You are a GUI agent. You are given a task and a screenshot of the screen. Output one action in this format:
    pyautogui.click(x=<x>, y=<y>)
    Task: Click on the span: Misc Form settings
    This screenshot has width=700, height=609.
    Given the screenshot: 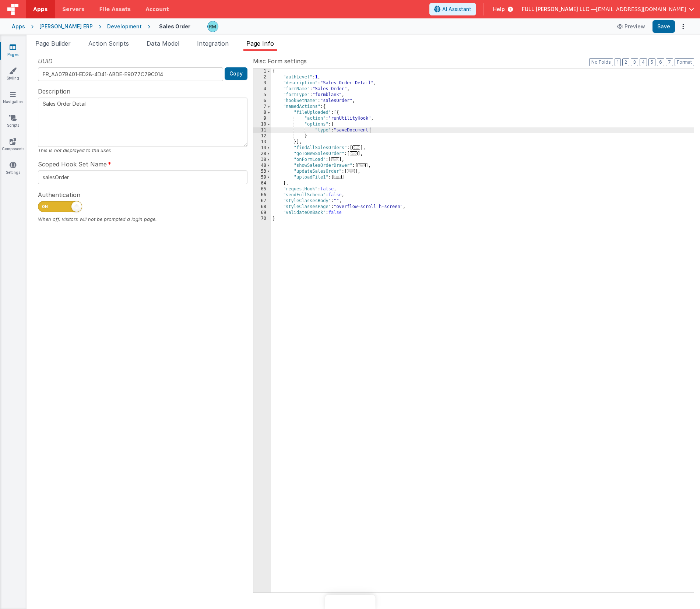 What is the action you would take?
    pyautogui.click(x=280, y=61)
    